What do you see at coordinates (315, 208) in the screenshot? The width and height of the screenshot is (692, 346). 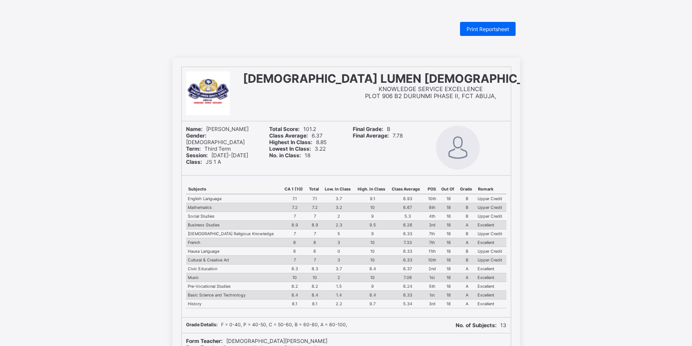 I see `td: 7.2` at bounding box center [315, 208].